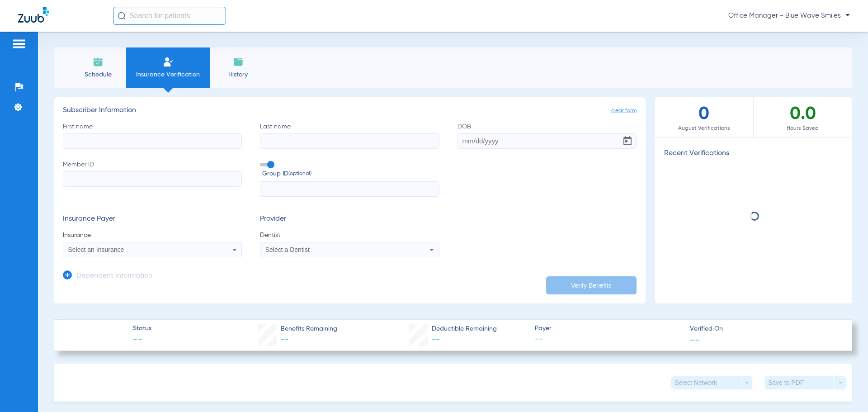 The width and height of the screenshot is (868, 412). I want to click on span: Select a Dentist, so click(288, 250).